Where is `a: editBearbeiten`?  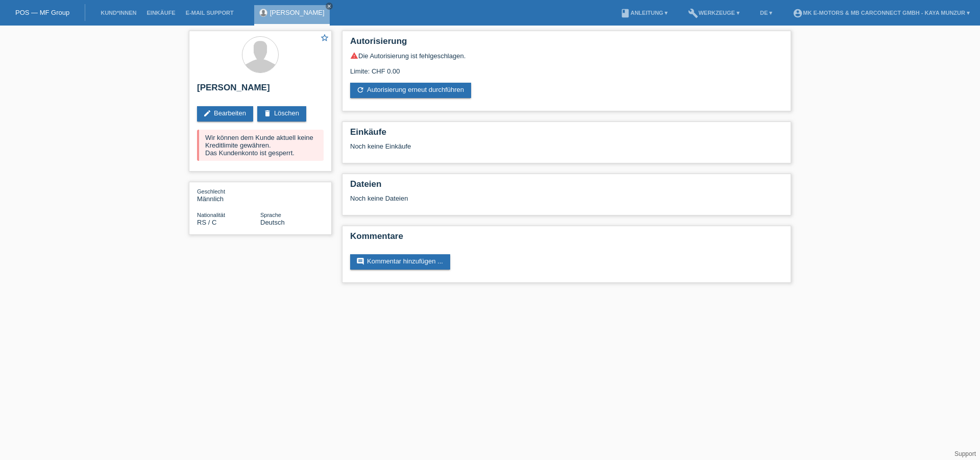
a: editBearbeiten is located at coordinates (225, 114).